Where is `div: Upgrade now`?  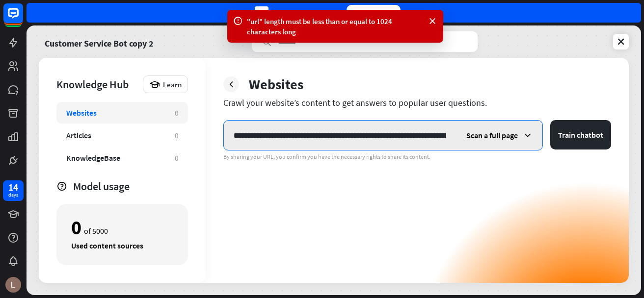 div: Upgrade now is located at coordinates (373, 13).